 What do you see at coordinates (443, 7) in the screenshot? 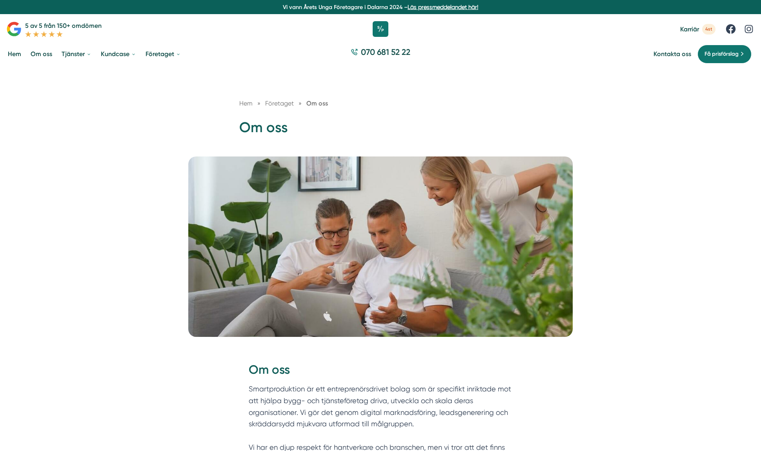
I see `a: Läs pressmeddelandet här!` at bounding box center [443, 7].